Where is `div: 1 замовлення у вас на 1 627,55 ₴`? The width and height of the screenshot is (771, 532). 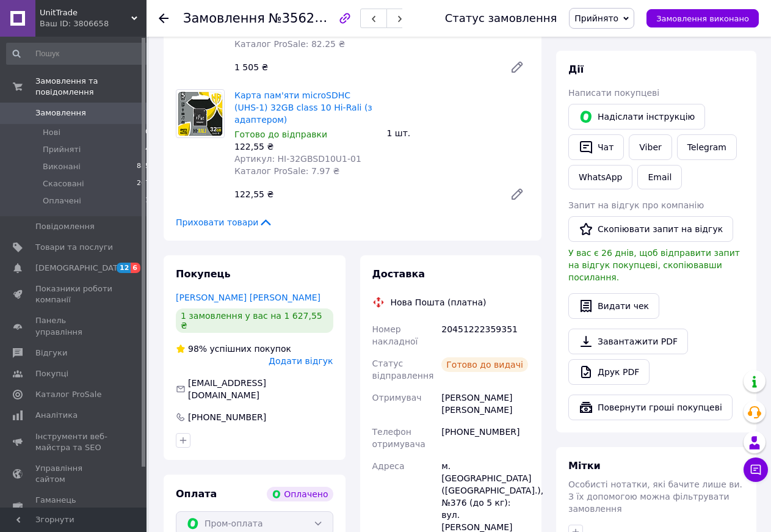
div: 1 замовлення у вас на 1 627,55 ₴ is located at coordinates (254, 320).